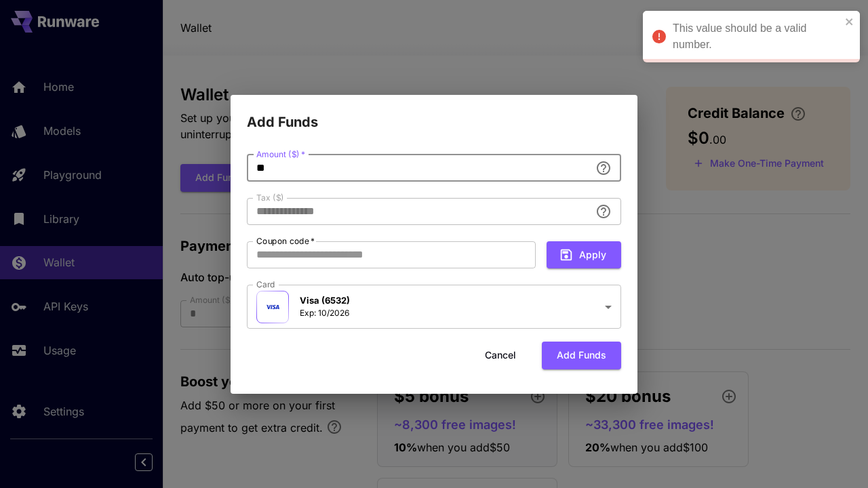 The image size is (868, 488). Describe the element at coordinates (324, 313) in the screenshot. I see `p: Exp: 10/2026` at that location.